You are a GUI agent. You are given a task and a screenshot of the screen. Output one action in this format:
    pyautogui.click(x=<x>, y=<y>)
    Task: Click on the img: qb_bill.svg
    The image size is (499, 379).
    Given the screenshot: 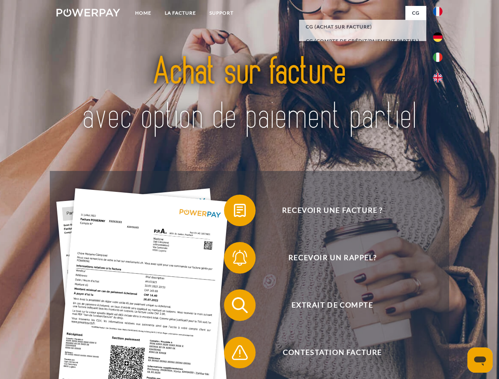 What is the action you would take?
    pyautogui.click(x=240, y=210)
    